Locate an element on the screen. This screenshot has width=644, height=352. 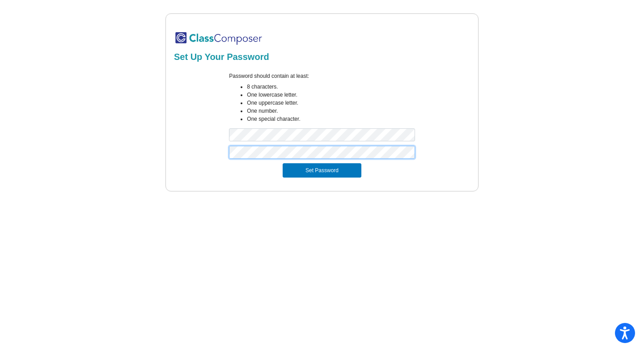
li: 8 characters. is located at coordinates (331, 87).